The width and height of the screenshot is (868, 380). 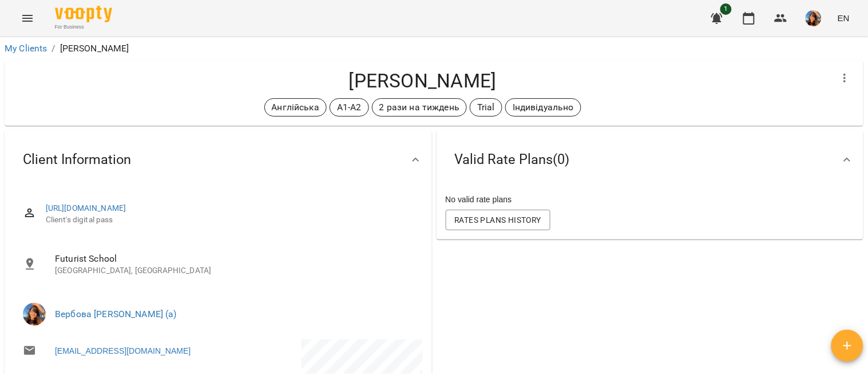 I want to click on span: EN, so click(x=843, y=18).